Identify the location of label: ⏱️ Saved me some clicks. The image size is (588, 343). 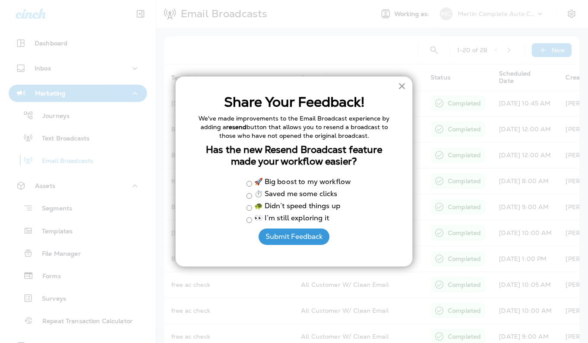
(296, 195).